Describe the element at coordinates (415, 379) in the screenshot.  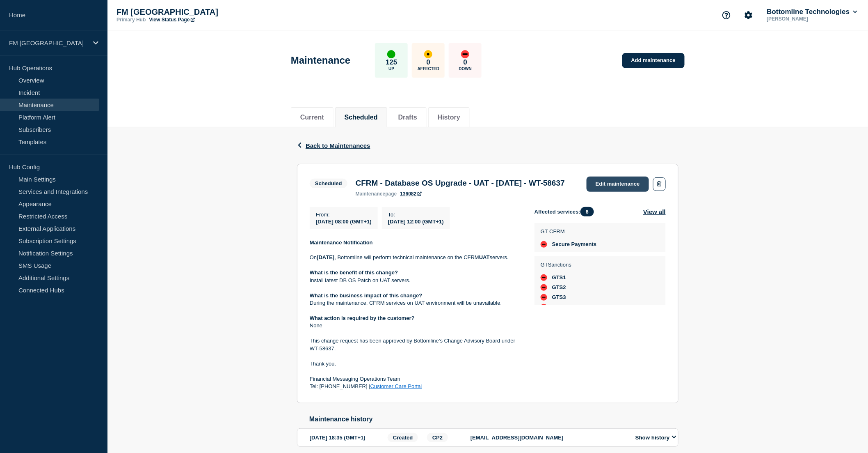
I see `p: Financial Messaging Operations Team` at that location.